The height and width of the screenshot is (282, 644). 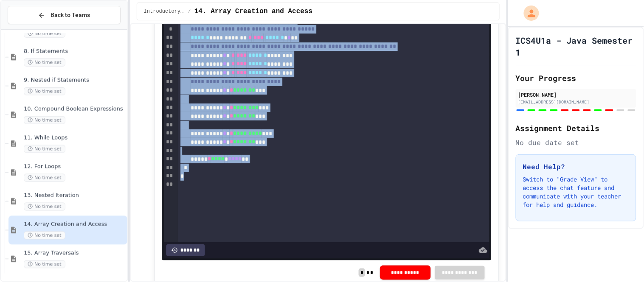 I want to click on p: Switch to "Grade View" to access the chat feature and communicate with your teacher for help and ..., so click(x=576, y=192).